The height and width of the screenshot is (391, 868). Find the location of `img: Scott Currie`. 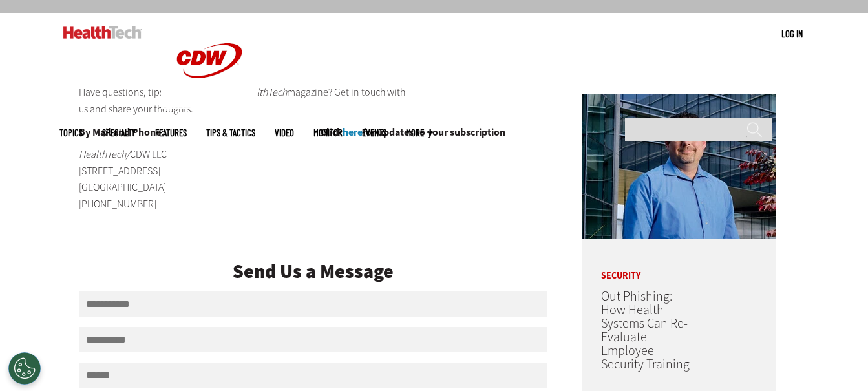

img: Scott Currie is located at coordinates (678, 166).